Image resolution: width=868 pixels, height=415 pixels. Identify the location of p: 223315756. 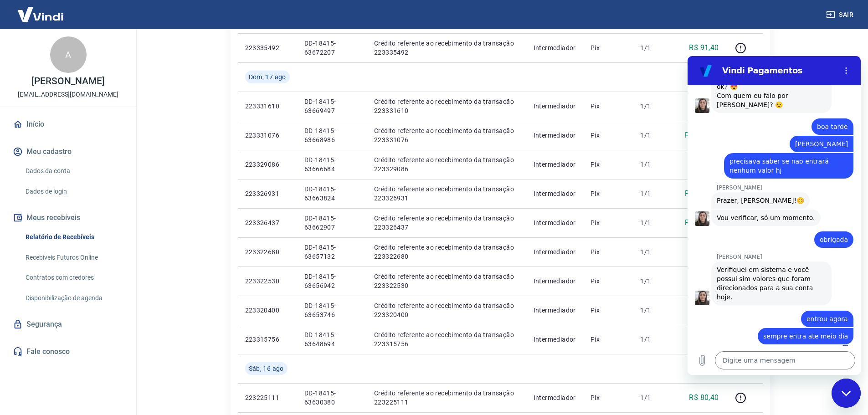
(267, 340).